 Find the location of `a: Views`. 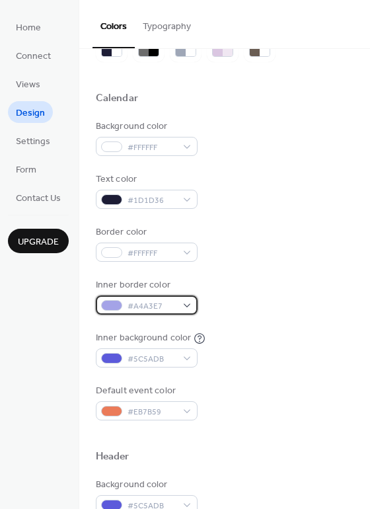

a: Views is located at coordinates (28, 83).